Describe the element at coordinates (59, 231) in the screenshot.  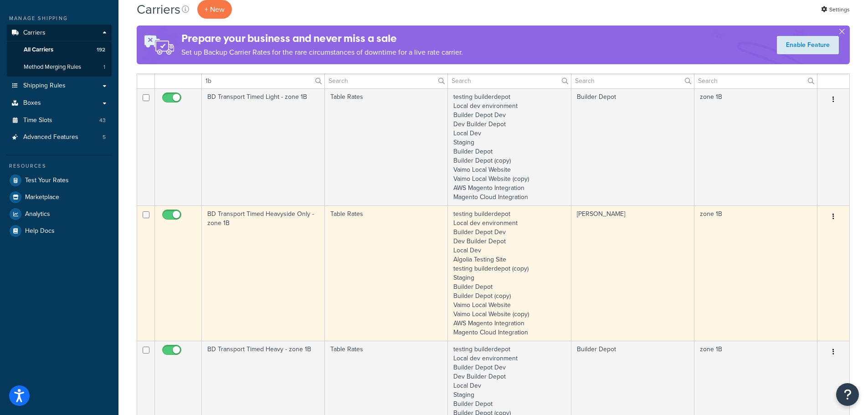
I see `a: Help Docs` at that location.